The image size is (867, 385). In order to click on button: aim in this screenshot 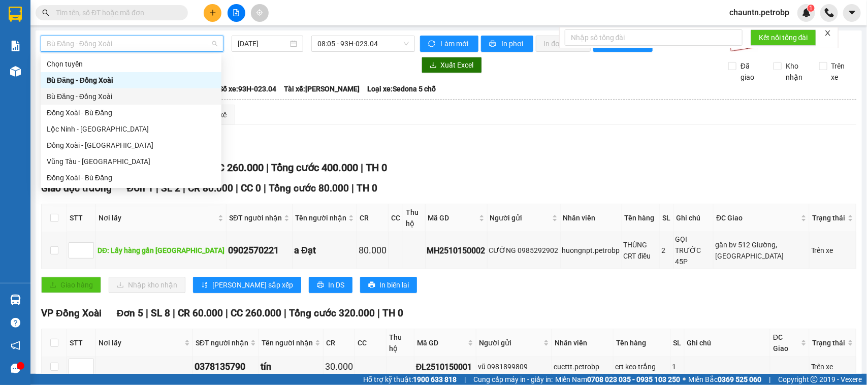, I will do `click(260, 13)`.